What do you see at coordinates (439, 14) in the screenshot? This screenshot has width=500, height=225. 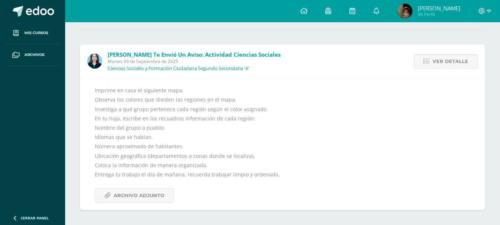 I see `span: Mi Perfil` at bounding box center [439, 14].